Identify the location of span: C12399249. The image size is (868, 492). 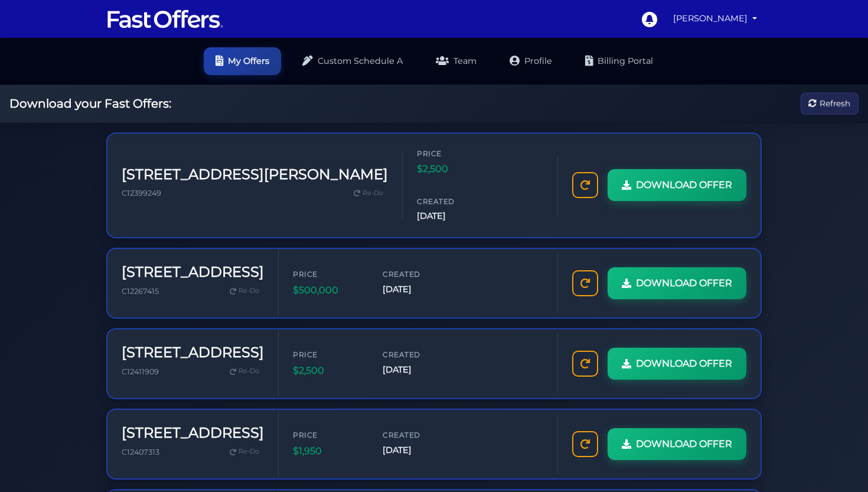
(141, 192).